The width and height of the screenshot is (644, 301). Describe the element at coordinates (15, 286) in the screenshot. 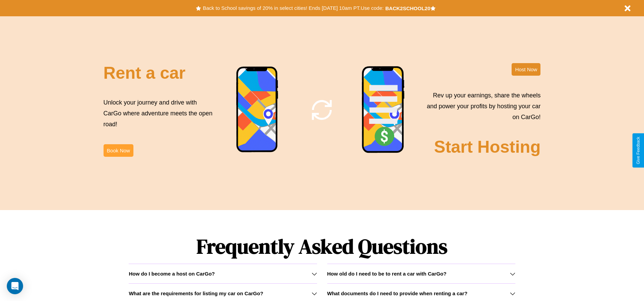

I see `div: Open Intercom Messenger` at that location.